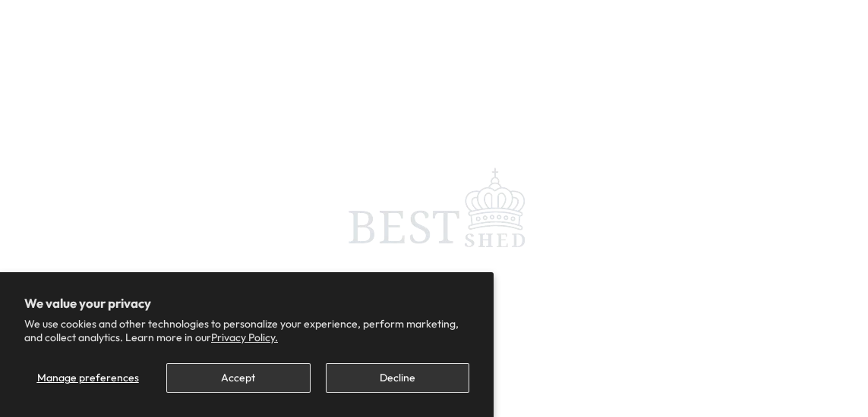 The width and height of the screenshot is (868, 417). Describe the element at coordinates (238, 378) in the screenshot. I see `button: Accept` at that location.